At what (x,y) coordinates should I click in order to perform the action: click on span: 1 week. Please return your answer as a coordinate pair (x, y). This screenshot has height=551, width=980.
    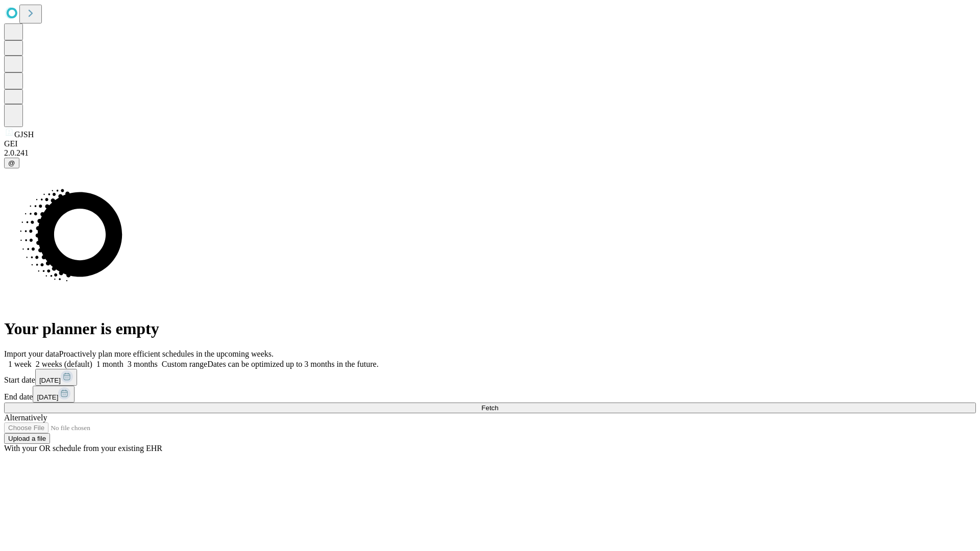
    Looking at the image, I should click on (20, 364).